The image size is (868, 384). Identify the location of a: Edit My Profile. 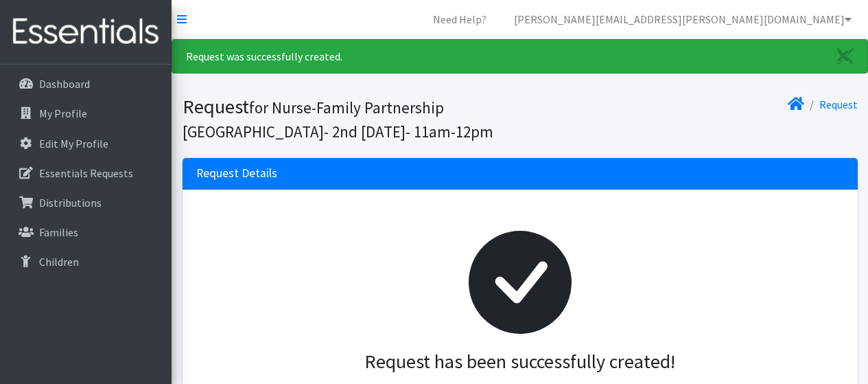
(86, 144).